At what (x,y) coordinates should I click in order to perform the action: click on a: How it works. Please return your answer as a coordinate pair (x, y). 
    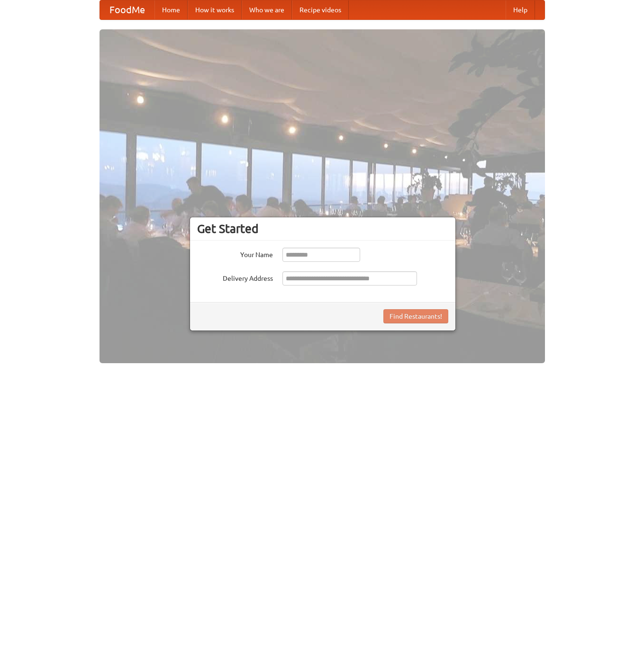
    Looking at the image, I should click on (214, 10).